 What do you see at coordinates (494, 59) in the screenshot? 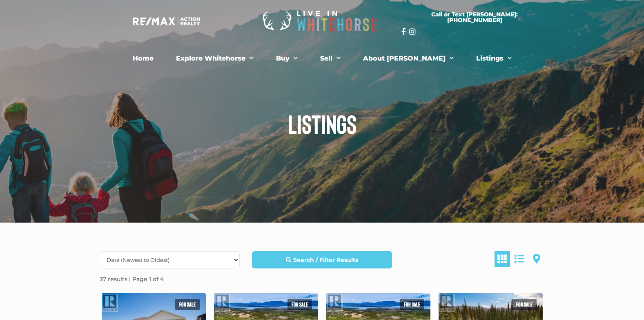
I see `a: Listings` at bounding box center [494, 59].